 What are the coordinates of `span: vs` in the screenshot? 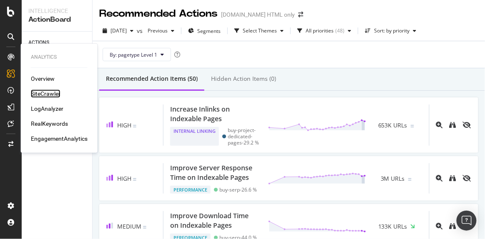 It's located at (140, 31).